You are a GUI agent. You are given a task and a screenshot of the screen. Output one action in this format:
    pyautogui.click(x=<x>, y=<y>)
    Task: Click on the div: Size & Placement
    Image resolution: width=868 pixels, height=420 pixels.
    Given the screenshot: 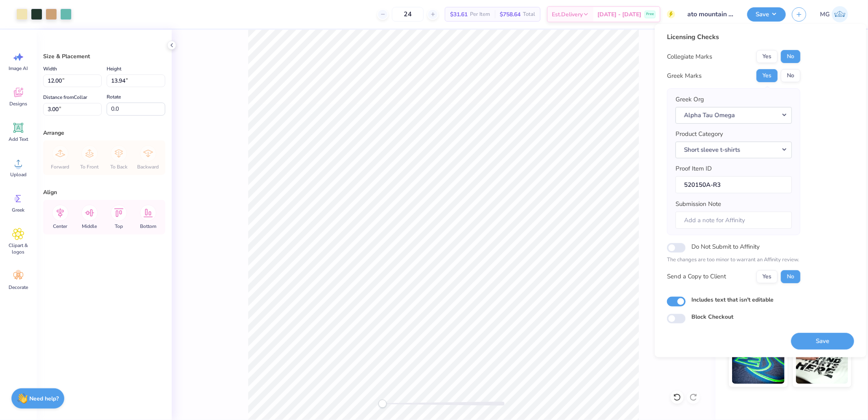 What is the action you would take?
    pyautogui.click(x=105, y=56)
    